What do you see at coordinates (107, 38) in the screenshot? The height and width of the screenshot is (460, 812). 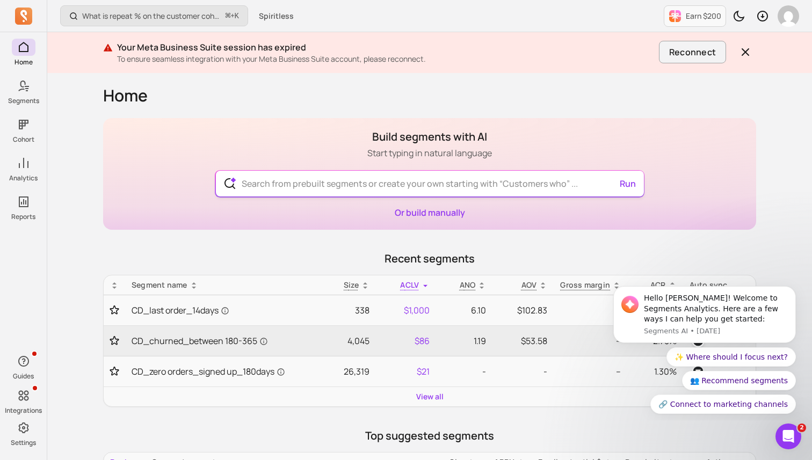 I see `div: message notification from Segments AI, 5w ago. Hello Clarissa! Welcome to Segments Analytics. Her...` at bounding box center [107, 38].